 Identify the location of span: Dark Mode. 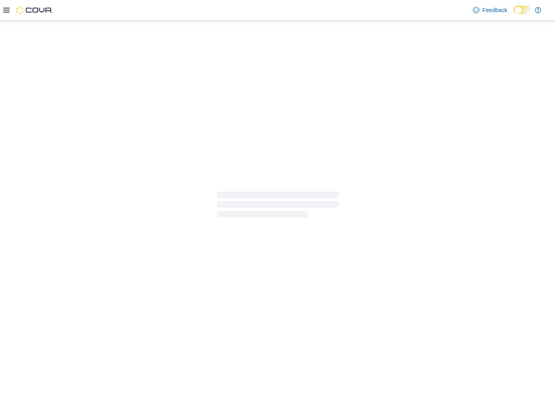
(514, 14).